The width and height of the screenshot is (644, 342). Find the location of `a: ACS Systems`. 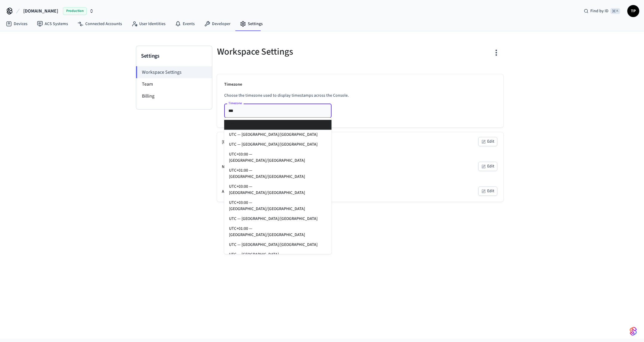

a: ACS Systems is located at coordinates (53, 24).